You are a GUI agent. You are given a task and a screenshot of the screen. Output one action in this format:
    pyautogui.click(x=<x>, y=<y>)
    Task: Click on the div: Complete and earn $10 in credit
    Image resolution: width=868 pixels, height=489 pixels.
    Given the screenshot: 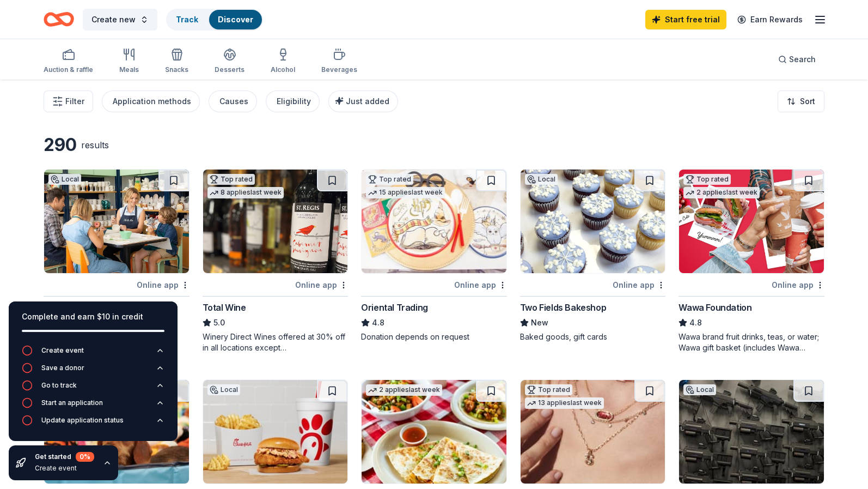 What is the action you would take?
    pyautogui.click(x=93, y=316)
    